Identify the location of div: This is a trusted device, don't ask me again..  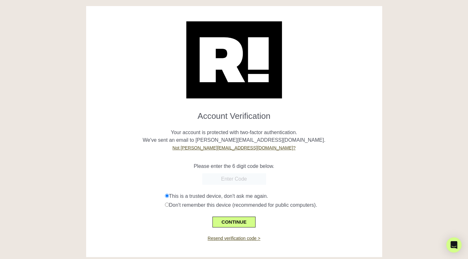
(271, 197).